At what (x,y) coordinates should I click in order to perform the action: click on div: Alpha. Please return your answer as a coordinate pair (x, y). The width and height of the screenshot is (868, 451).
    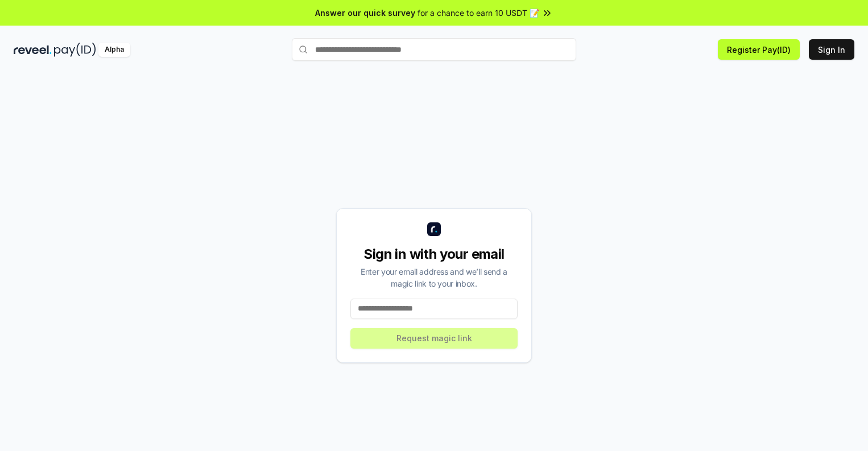
    Looking at the image, I should click on (115, 50).